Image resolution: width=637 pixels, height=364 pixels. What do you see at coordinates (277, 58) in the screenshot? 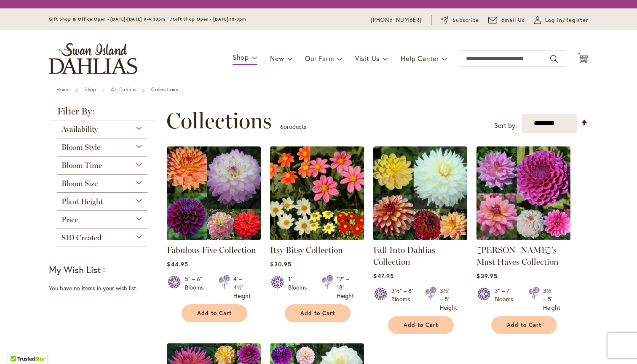
I see `span: New` at bounding box center [277, 58].